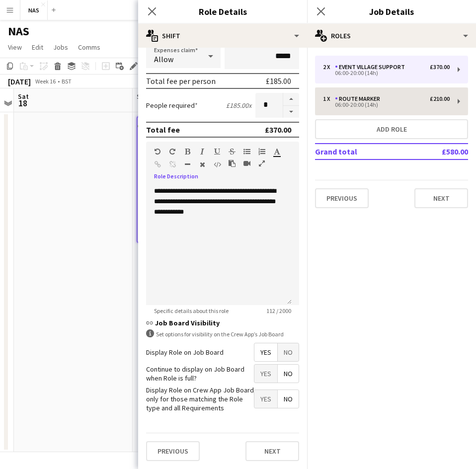 The height and width of the screenshot is (469, 476). Describe the element at coordinates (158, 151) in the screenshot. I see `button: Undo` at that location.